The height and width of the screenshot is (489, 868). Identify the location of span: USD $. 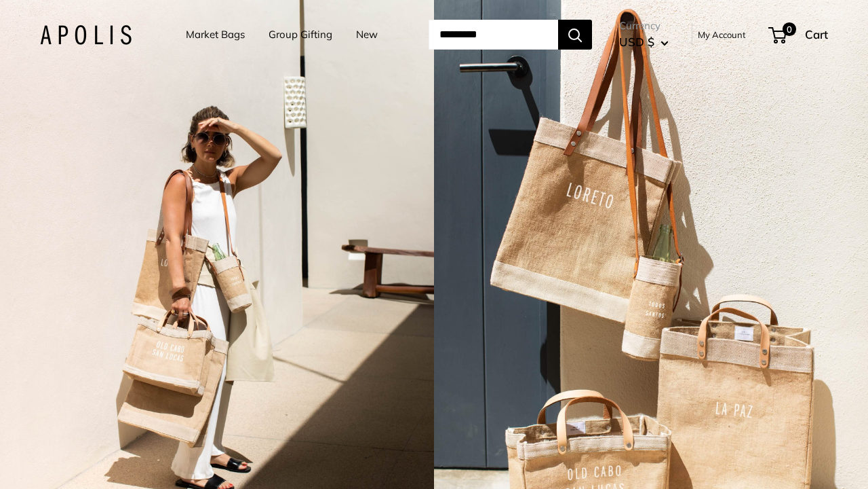
(637, 42).